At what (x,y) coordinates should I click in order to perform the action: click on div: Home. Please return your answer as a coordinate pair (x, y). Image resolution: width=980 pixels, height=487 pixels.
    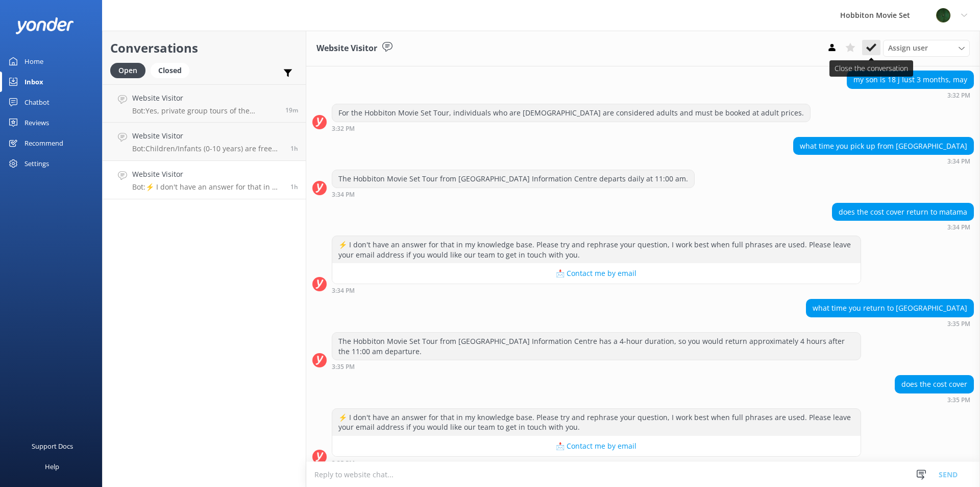
    Looking at the image, I should click on (34, 62).